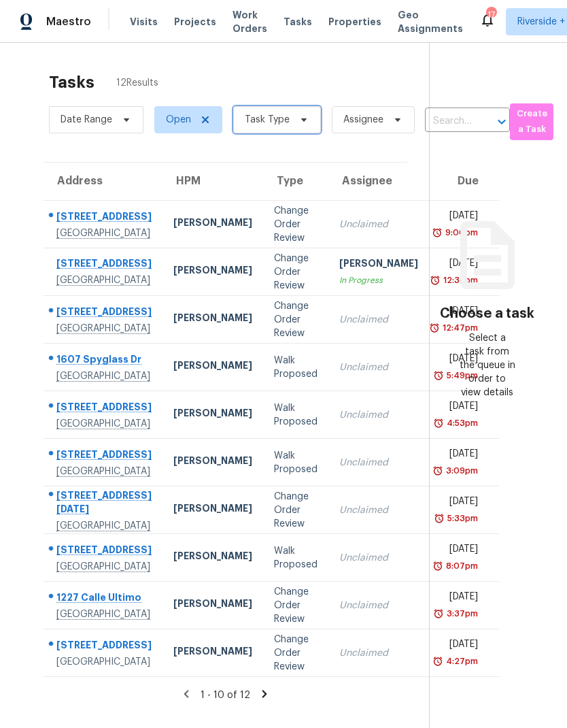 The image size is (567, 728). Describe the element at coordinates (431, 22) in the screenshot. I see `span: Geo Assignments` at that location.